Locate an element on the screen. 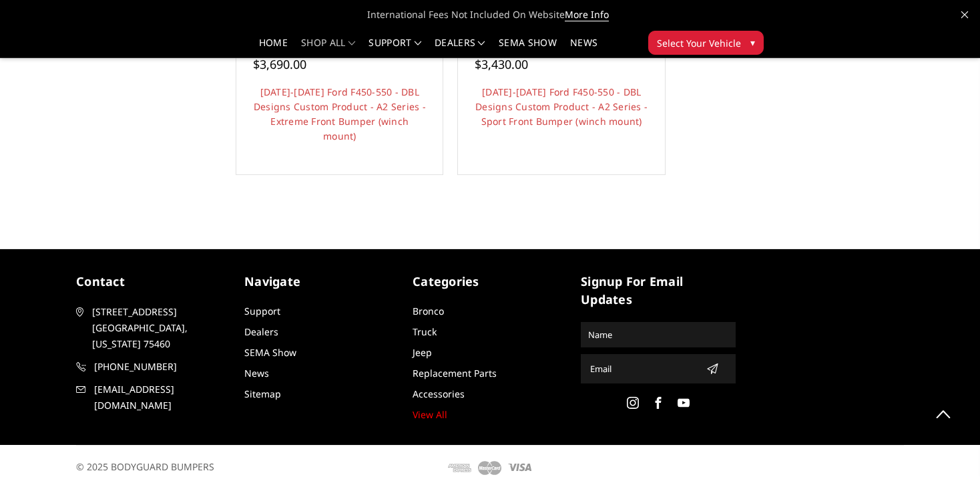  h5: contact is located at coordinates (153, 281).